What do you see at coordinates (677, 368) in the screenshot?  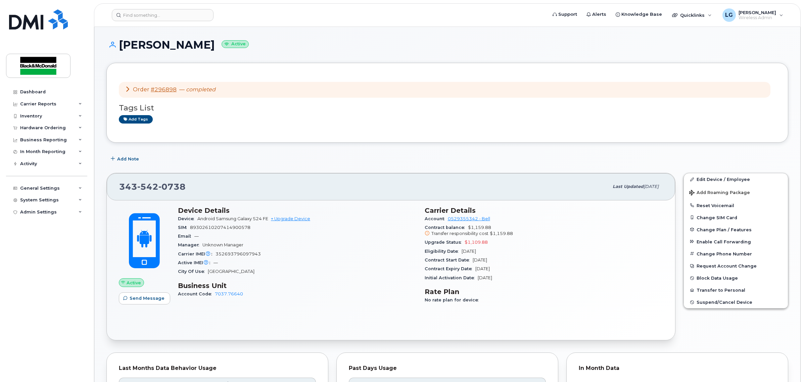 I see `div: In Month Data` at bounding box center [677, 368].